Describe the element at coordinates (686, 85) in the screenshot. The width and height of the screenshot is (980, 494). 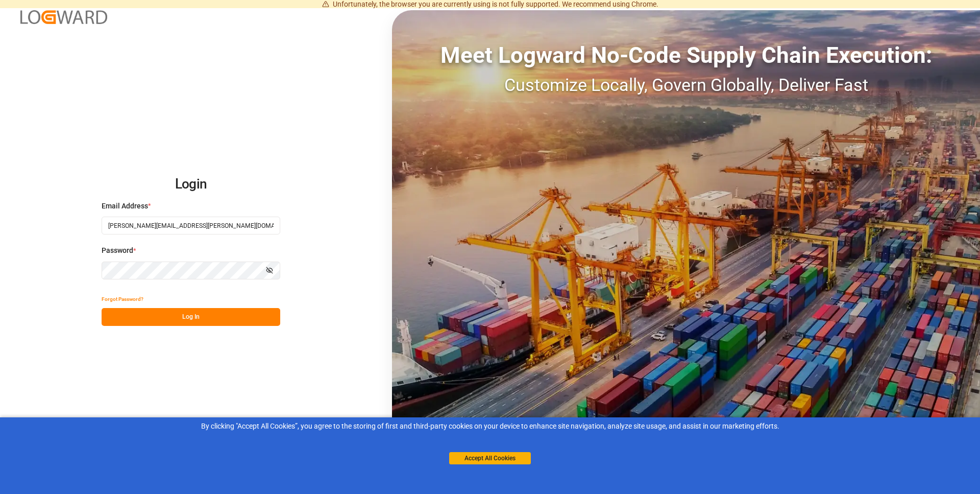
I see `div: Customize Locally, Govern Globally, Deliver Fast` at that location.